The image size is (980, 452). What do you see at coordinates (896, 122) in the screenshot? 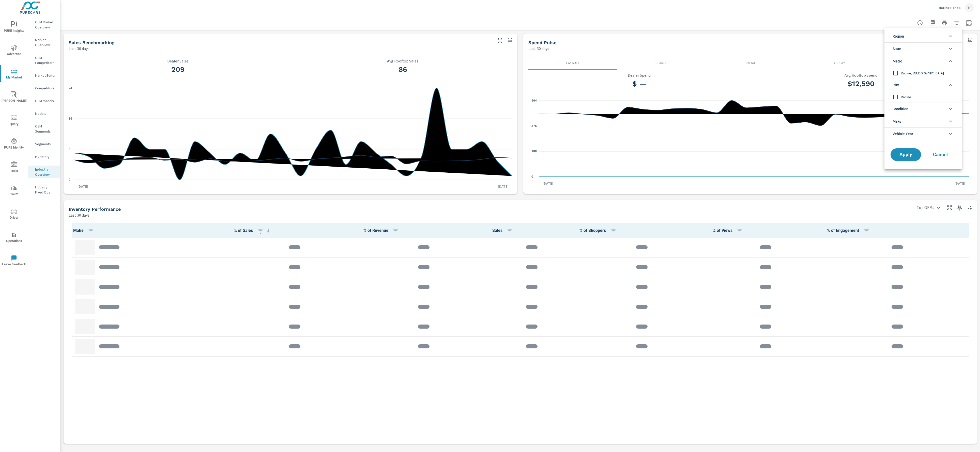
I see `span: Make` at bounding box center [896, 122].